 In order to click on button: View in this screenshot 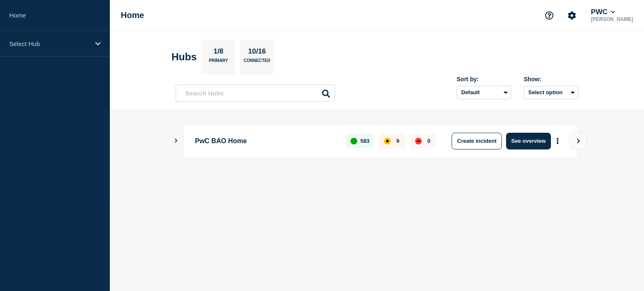, I will do `click(578, 141)`.